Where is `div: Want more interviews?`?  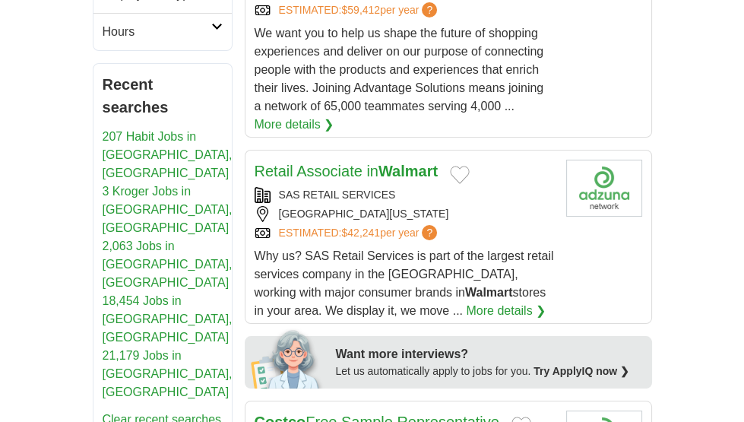 div: Want more interviews? is located at coordinates (490, 354).